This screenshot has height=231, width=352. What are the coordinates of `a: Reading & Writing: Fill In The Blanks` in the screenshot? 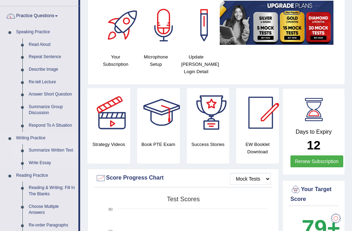 It's located at (52, 191).